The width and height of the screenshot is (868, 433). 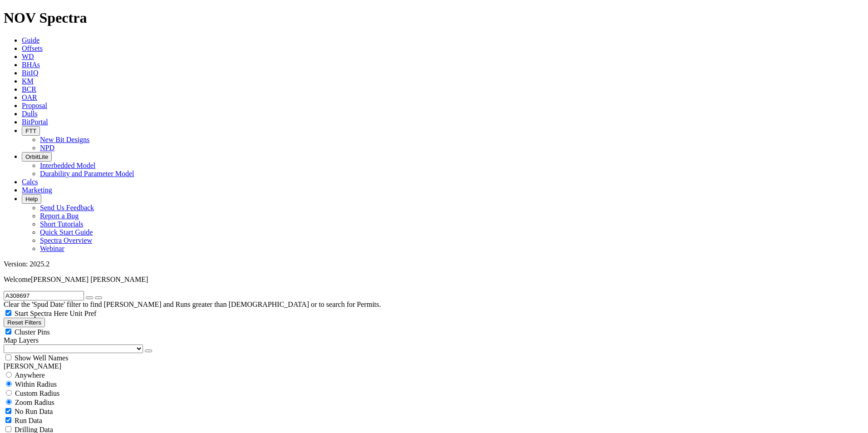 I want to click on a: Proposal, so click(x=34, y=106).